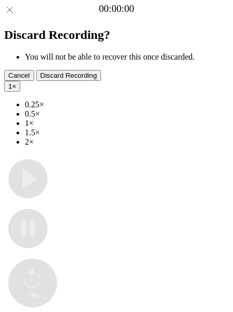 The width and height of the screenshot is (233, 312). What do you see at coordinates (19, 75) in the screenshot?
I see `button: Cancel` at bounding box center [19, 75].